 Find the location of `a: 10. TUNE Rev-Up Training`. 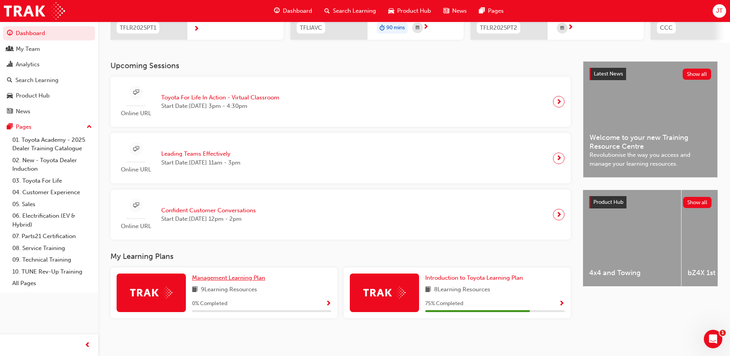

a: 10. TUNE Rev-Up Training is located at coordinates (52, 271).